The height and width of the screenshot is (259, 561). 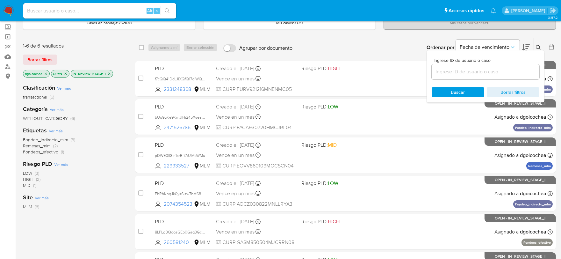 I want to click on button: search-icon, so click(x=167, y=11).